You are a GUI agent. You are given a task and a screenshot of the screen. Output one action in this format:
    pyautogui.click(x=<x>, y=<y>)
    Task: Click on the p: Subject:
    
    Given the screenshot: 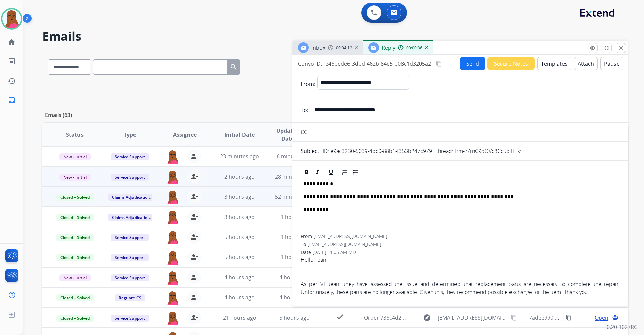 What is the action you would take?
    pyautogui.click(x=310, y=151)
    